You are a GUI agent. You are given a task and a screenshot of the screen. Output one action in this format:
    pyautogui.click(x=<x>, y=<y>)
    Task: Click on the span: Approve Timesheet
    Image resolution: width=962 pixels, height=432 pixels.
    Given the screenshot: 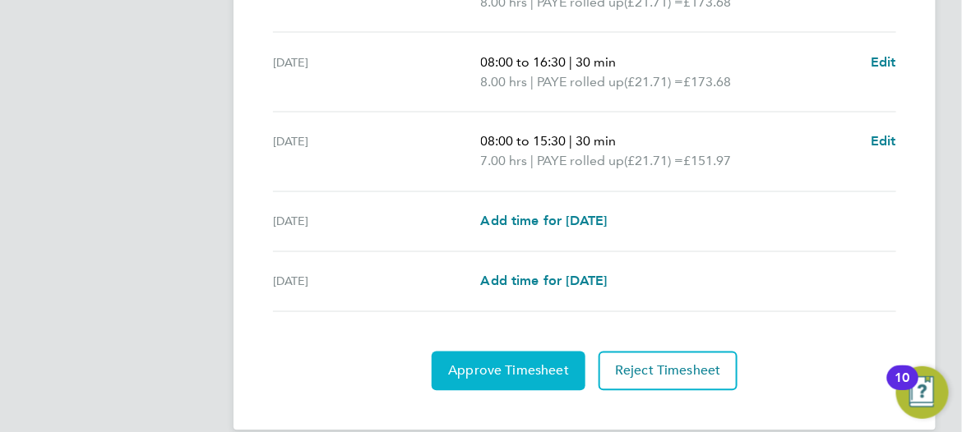 What is the action you would take?
    pyautogui.click(x=508, y=372)
    